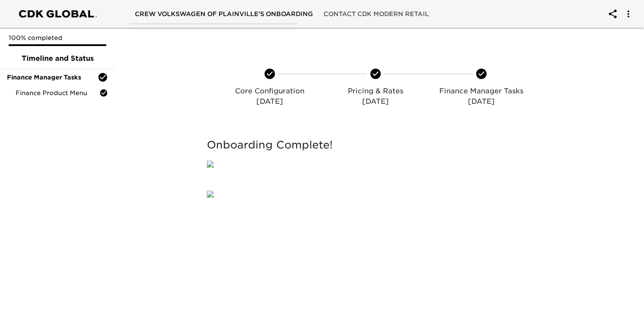 This screenshot has height=330, width=644. Describe the element at coordinates (57, 93) in the screenshot. I see `span: Finance Product Menu` at that location.